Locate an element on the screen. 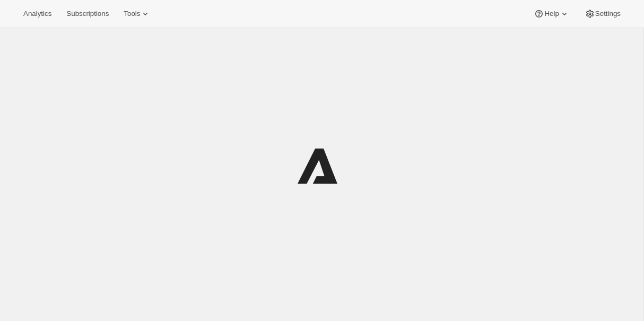  span: Settings is located at coordinates (608, 14).